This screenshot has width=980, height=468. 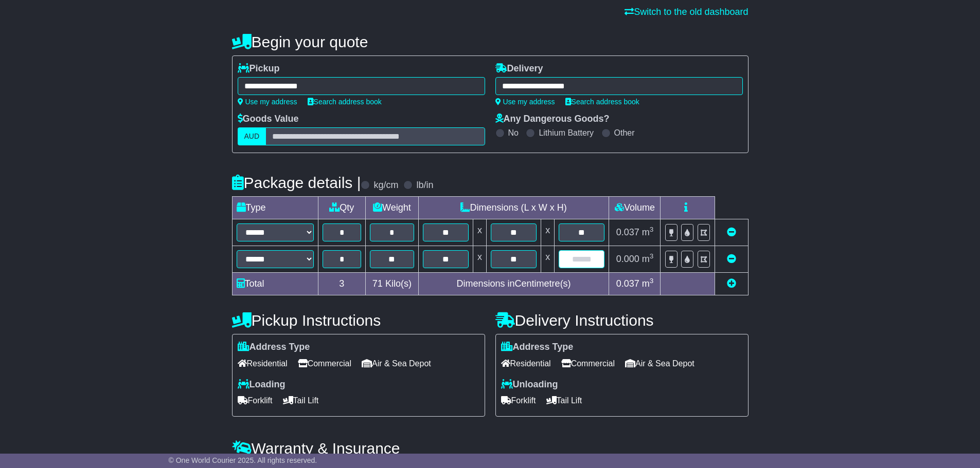 What do you see at coordinates (490, 448) in the screenshot?
I see `h4: Warranty & Insurance` at bounding box center [490, 448].